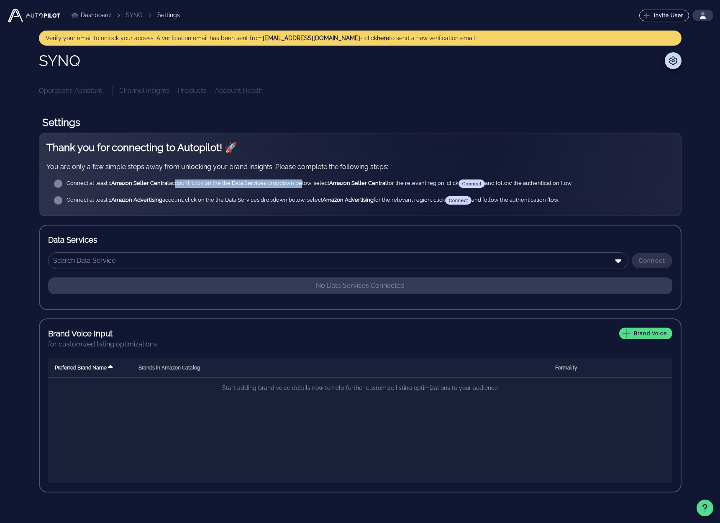  Describe the element at coordinates (665, 15) in the screenshot. I see `span: Invite User` at that location.